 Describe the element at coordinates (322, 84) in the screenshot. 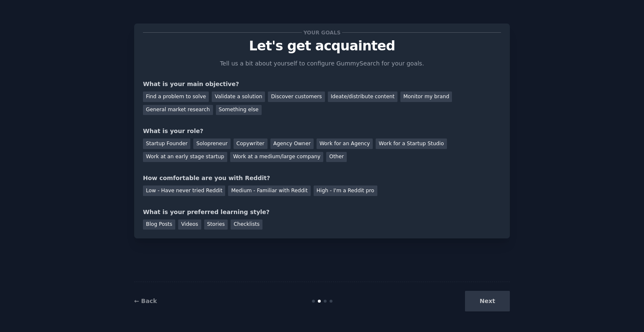

I see `div: What is your main objective?` at that location.